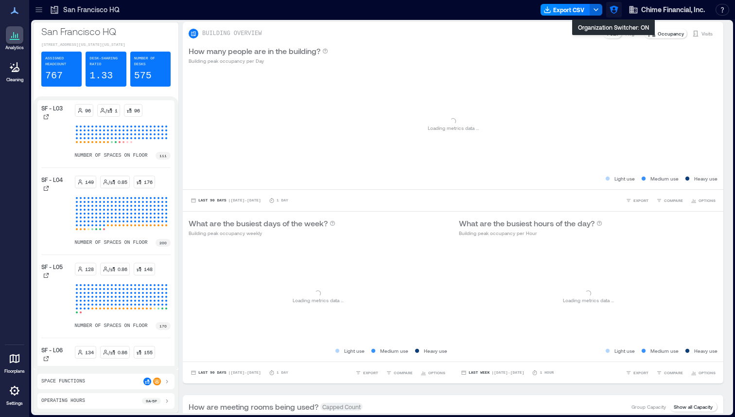 The image size is (735, 417). I want to click on button: Export CSV, so click(566, 10).